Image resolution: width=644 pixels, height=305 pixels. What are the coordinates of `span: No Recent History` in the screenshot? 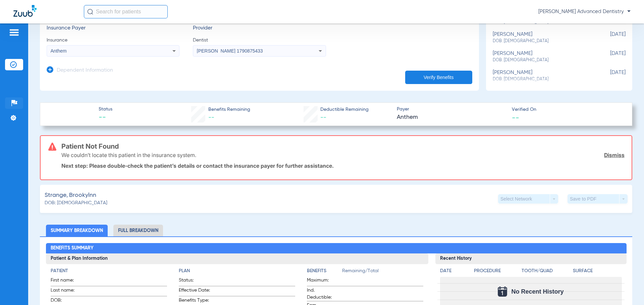 It's located at (537, 292).